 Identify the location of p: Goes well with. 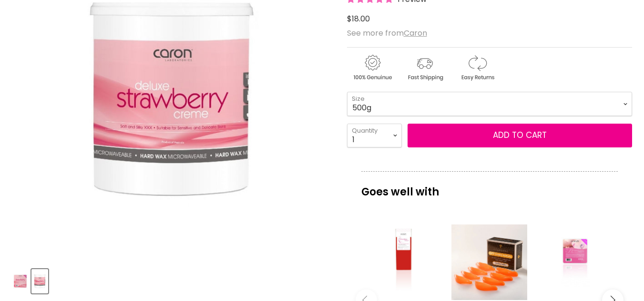
(489, 187).